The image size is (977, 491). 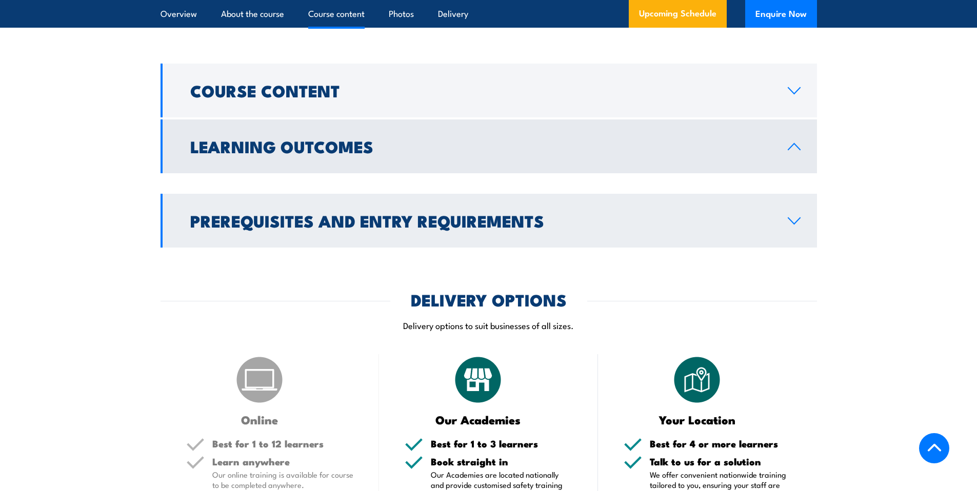 What do you see at coordinates (721, 444) in the screenshot?
I see `h5: Best for 4 or more learners` at bounding box center [721, 444].